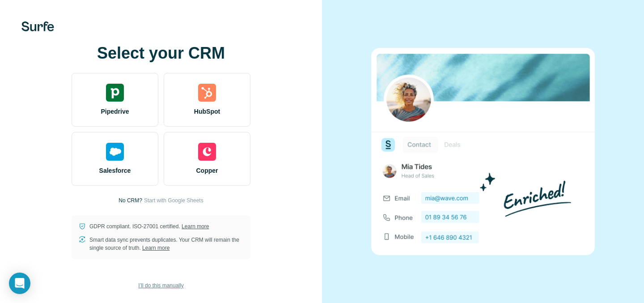  I want to click on span: HubSpot, so click(207, 112).